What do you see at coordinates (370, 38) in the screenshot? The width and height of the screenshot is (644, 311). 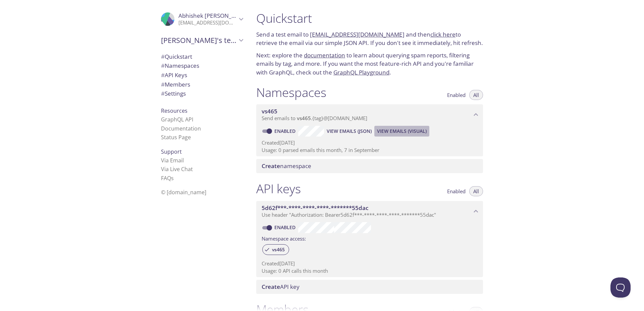 I see `p: Send a test email to and then to retrieve the email via our simple JSON API. If you don't see it ...` at bounding box center [370, 38].